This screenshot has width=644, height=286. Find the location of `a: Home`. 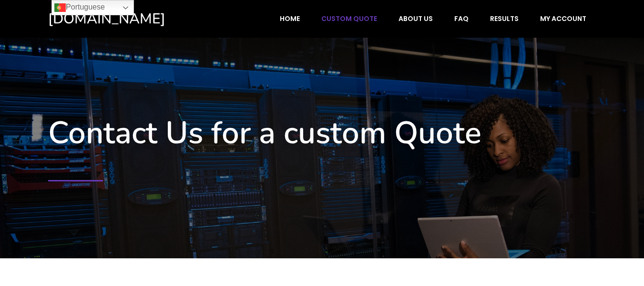

a: Home is located at coordinates (290, 18).